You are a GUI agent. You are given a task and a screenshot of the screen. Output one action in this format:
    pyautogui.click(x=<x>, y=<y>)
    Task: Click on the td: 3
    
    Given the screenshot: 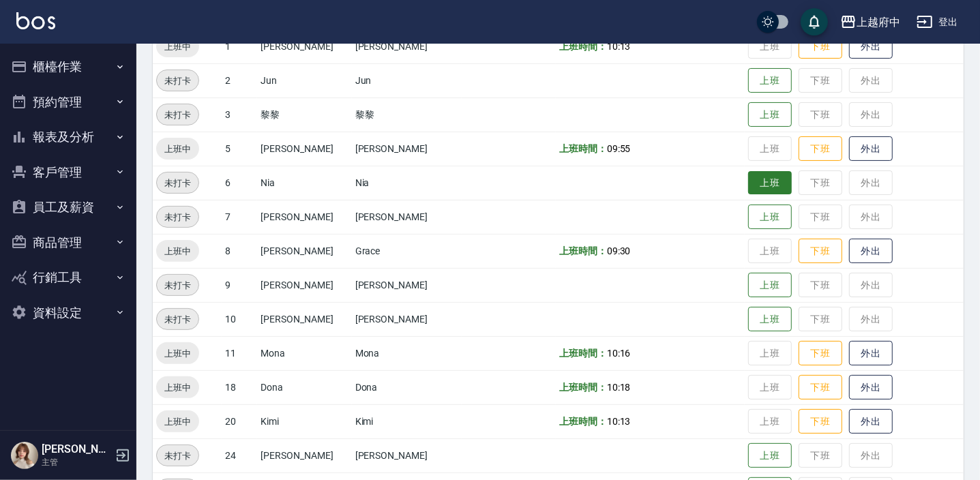 What is the action you would take?
    pyautogui.click(x=239, y=115)
    